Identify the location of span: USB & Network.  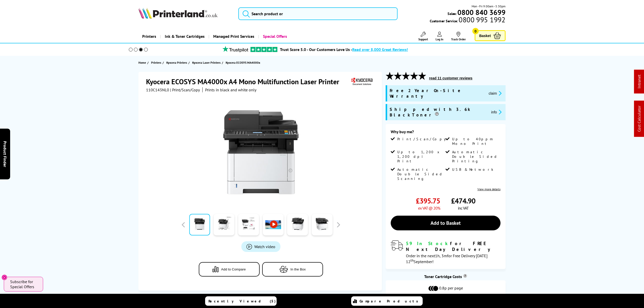
(473, 170).